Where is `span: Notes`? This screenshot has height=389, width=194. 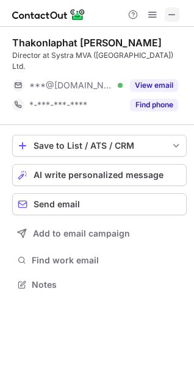 span: Notes is located at coordinates (107, 285).